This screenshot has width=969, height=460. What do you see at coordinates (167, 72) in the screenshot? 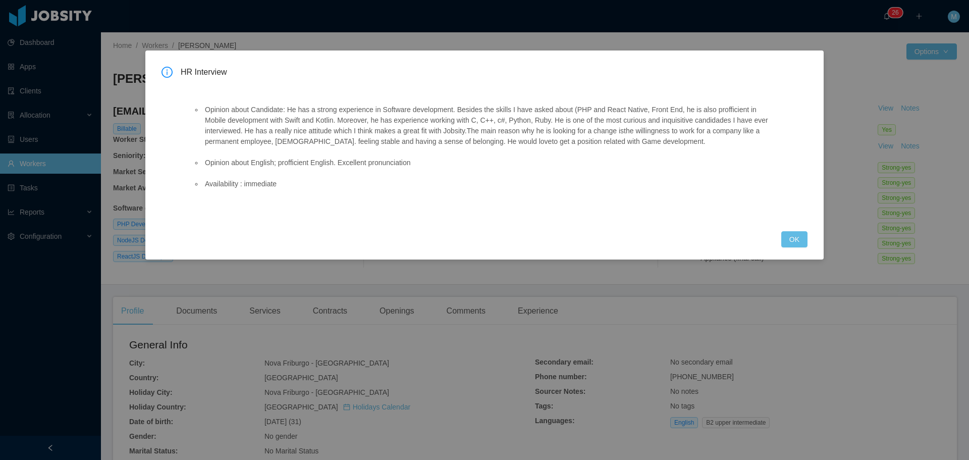
I see `i: icon: info-circle` at bounding box center [167, 72].